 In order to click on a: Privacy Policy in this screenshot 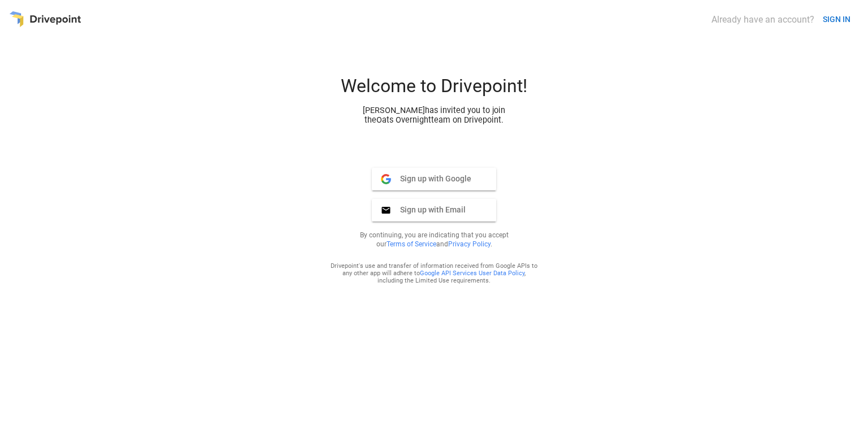, I will do `click(469, 244)`.